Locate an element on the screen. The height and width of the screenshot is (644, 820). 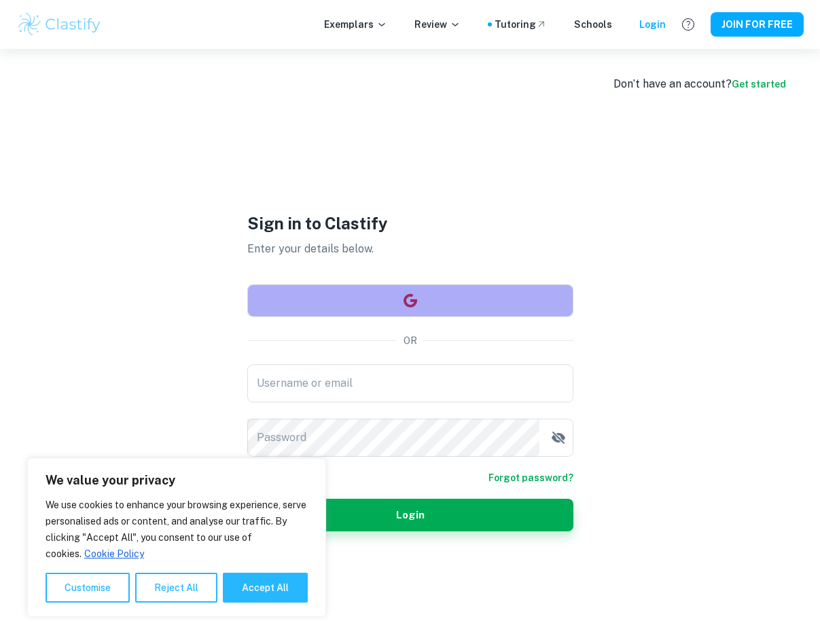
a: Forgot password? is located at coordinates (531, 478).